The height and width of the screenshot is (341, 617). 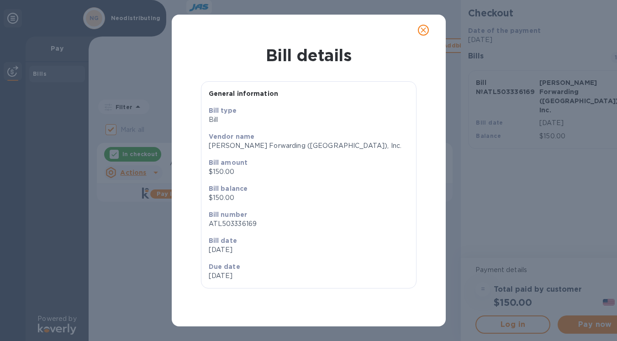 I want to click on p: Bill, so click(x=308, y=120).